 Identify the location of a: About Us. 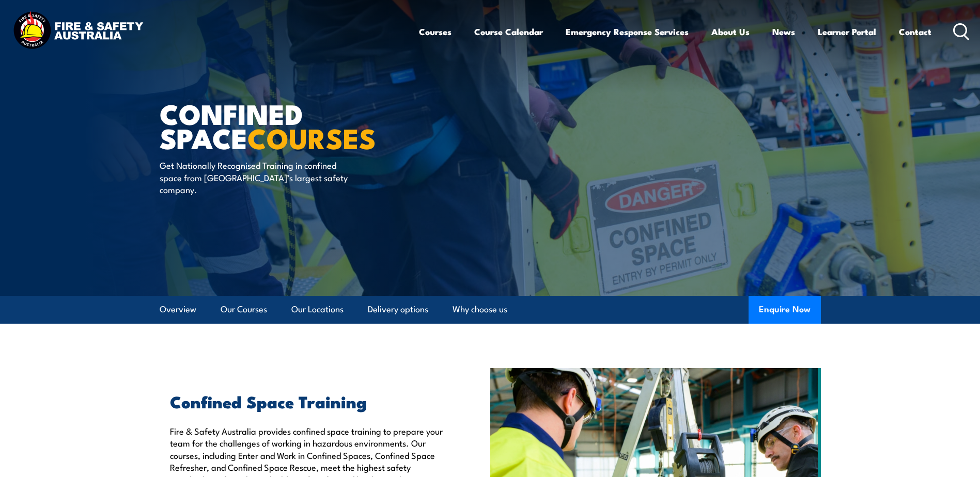
(731, 32).